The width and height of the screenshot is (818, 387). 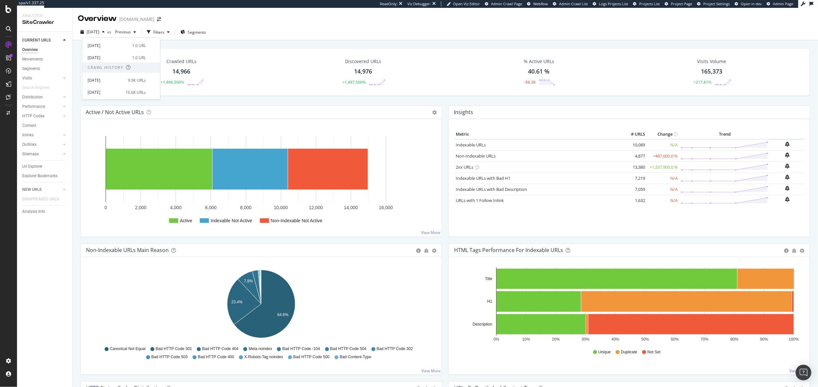 What do you see at coordinates (363, 61) in the screenshot?
I see `div: Discovered URLs` at bounding box center [363, 61].